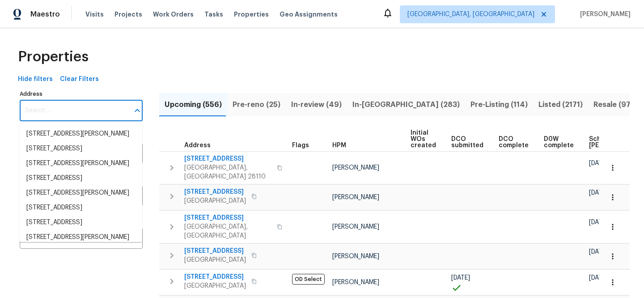 This screenshot has width=644, height=298. I want to click on button: Clear Filters, so click(79, 79).